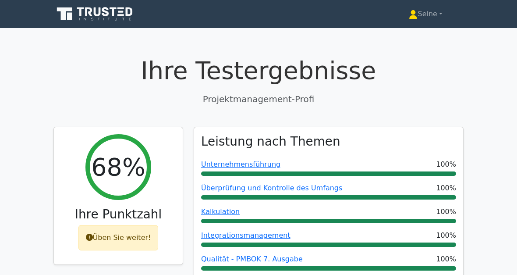 This screenshot has width=517, height=275. Describe the element at coordinates (246, 235) in the screenshot. I see `a: Integrationsmanagement` at that location.